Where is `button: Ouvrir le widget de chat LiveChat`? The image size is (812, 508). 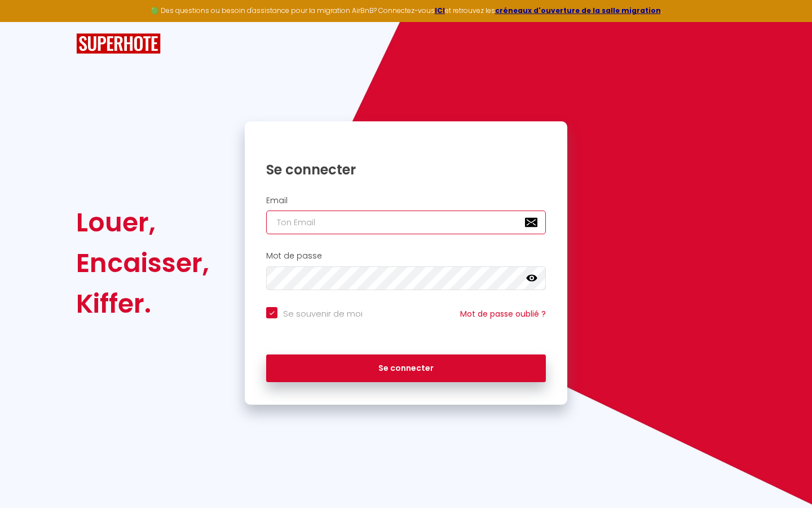 button: Ouvrir le widget de chat LiveChat is located at coordinates (26, 21).